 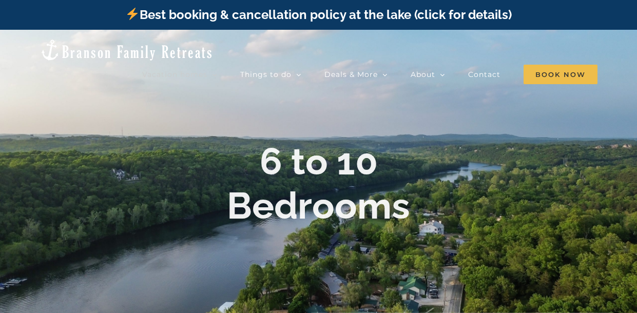 What do you see at coordinates (356, 74) in the screenshot?
I see `a: Deals & More` at bounding box center [356, 74].